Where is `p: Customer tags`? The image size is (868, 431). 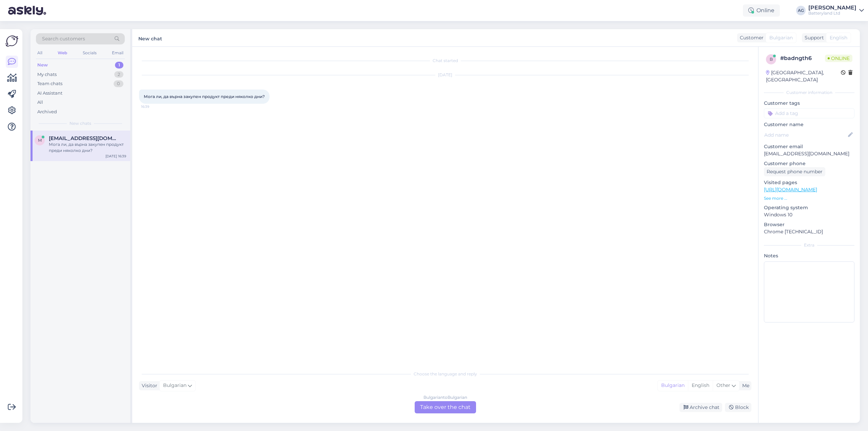
p: Customer tags is located at coordinates (809, 103).